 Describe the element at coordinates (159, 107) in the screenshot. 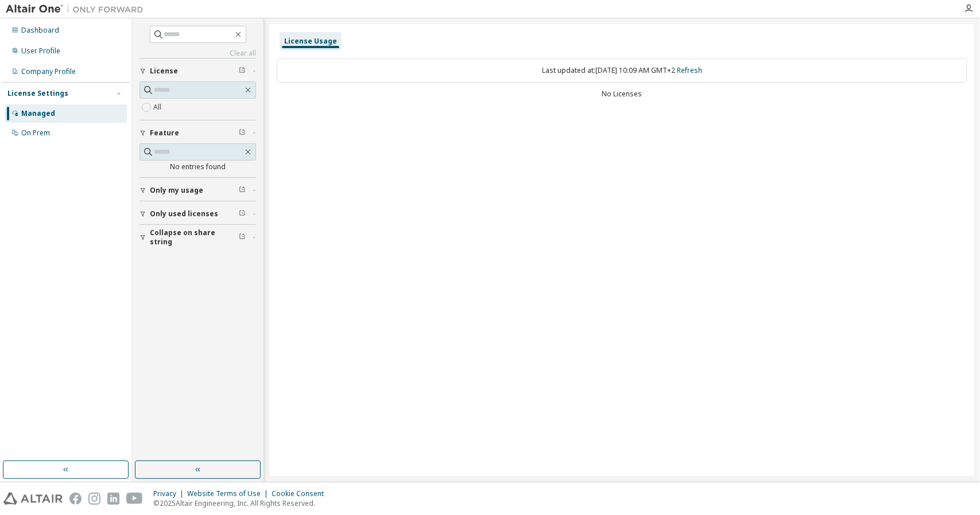

I see `label: All` at that location.